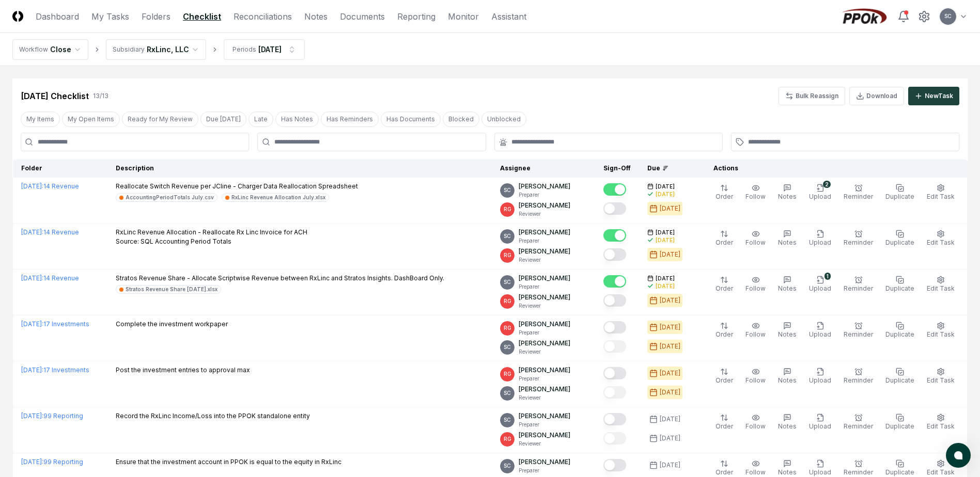 The width and height of the screenshot is (980, 477). What do you see at coordinates (91, 119) in the screenshot?
I see `button: My Open Items` at bounding box center [91, 119].